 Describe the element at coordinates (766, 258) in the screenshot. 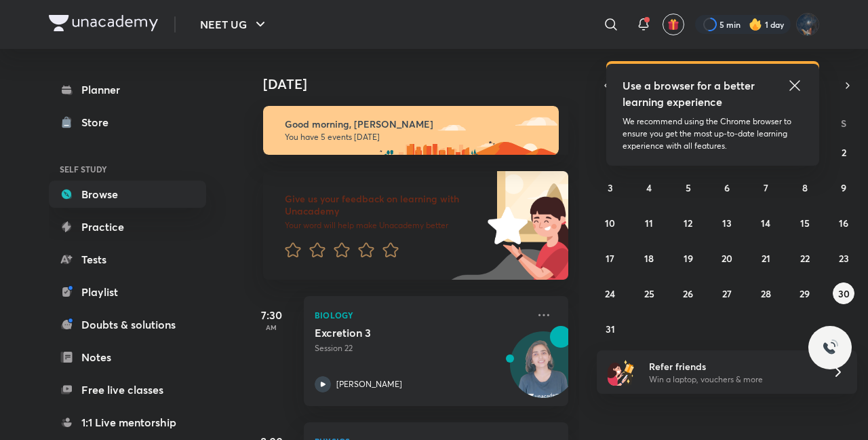

I see `button: August 21, 2025` at that location.